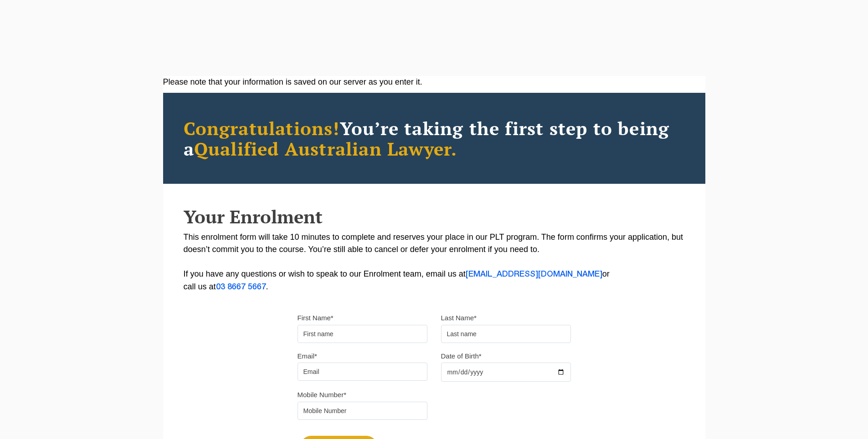  Describe the element at coordinates (434, 217) in the screenshot. I see `h2: Your Enrolment` at that location.